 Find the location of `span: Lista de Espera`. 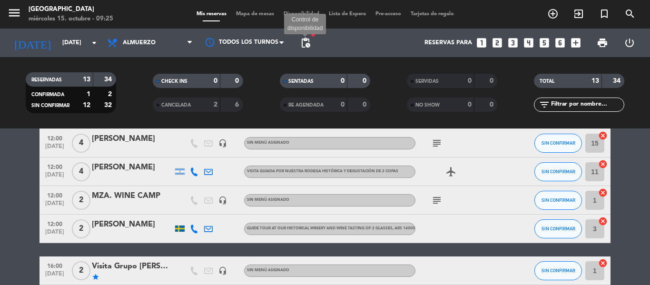

span: Lista de Espera is located at coordinates (347, 14).